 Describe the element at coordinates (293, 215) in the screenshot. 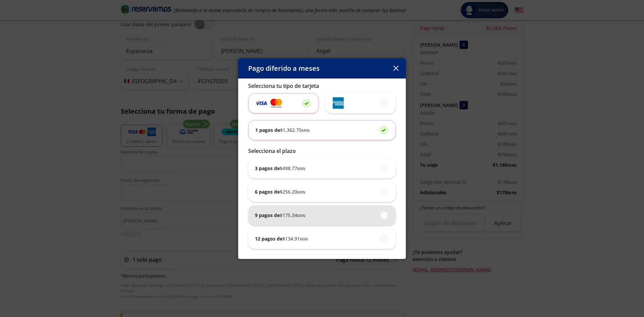

I see `span: $ 175.34` at that location.